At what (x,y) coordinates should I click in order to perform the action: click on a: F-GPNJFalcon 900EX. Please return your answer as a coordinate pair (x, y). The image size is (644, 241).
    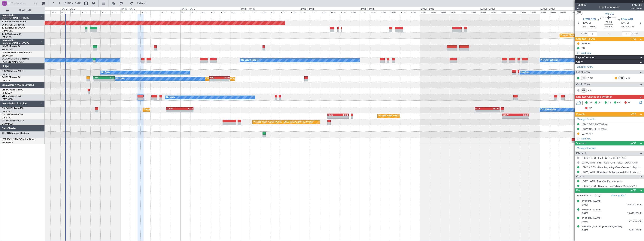
    Looking at the image, I should click on (13, 72).